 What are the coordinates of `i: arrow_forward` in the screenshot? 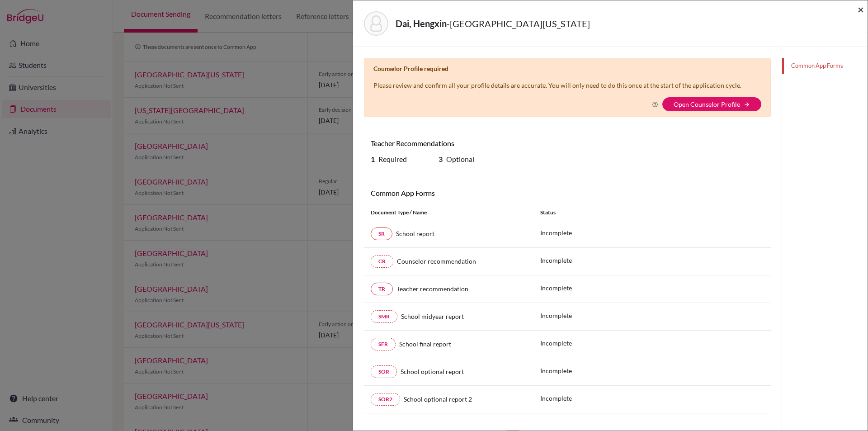 It's located at (747, 105).